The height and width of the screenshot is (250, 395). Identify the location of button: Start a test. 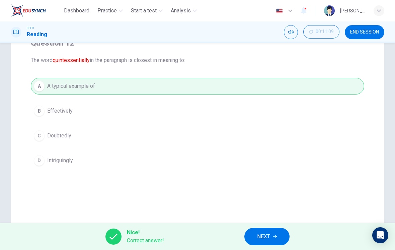
(147, 11).